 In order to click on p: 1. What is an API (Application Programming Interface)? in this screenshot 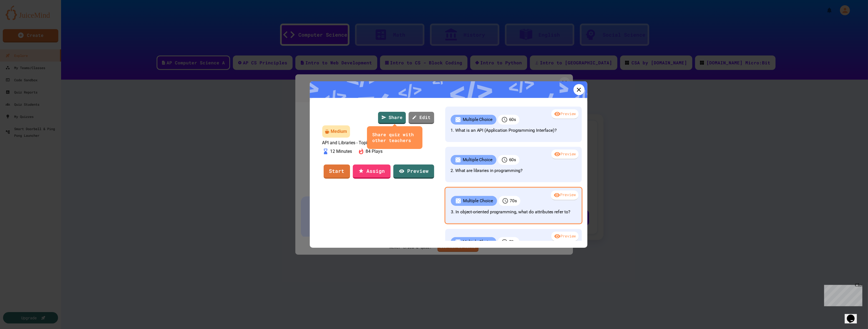, I will do `click(513, 130)`.